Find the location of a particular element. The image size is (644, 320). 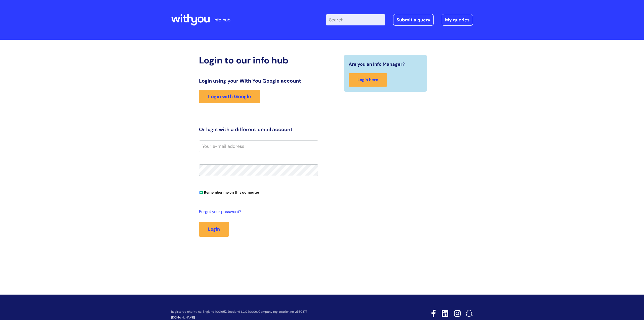

a: Forgot your password? is located at coordinates (257, 212).